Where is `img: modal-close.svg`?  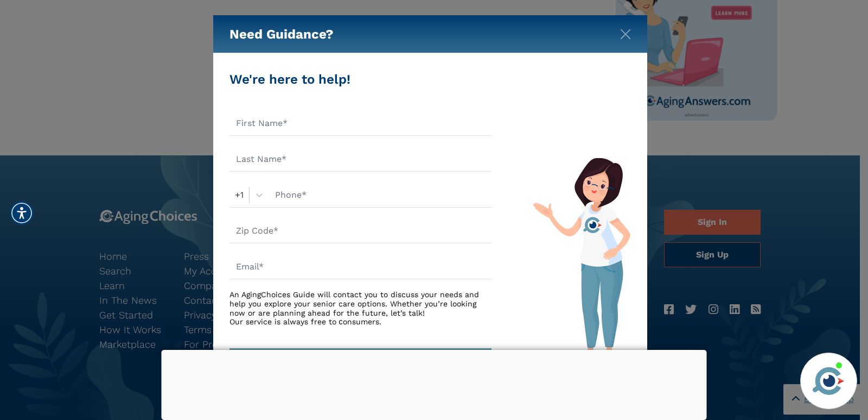 img: modal-close.svg is located at coordinates (626, 34).